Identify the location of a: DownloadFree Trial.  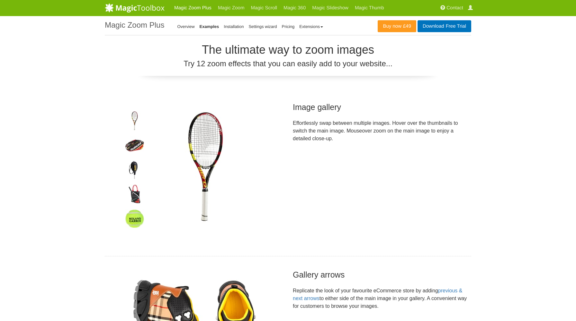
(444, 26).